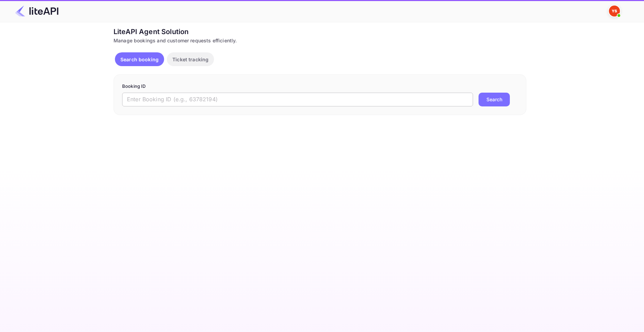 The image size is (644, 332). I want to click on div: Manage bookings and customer requests efficiently., so click(320, 40).